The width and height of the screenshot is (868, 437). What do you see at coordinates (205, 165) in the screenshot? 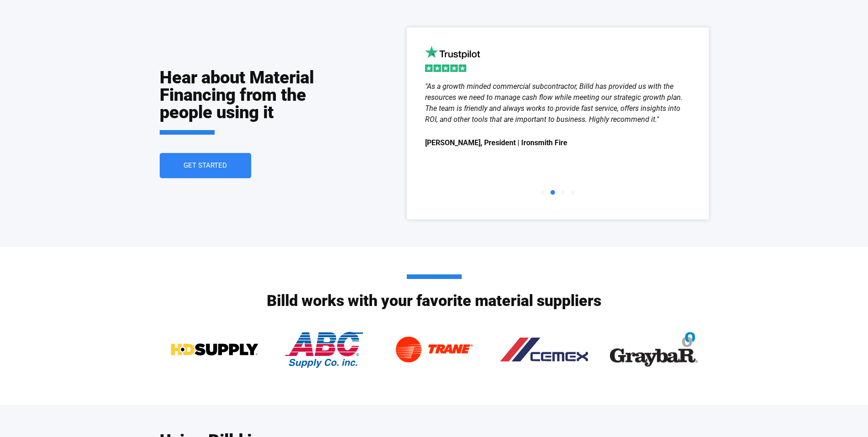
I see `span: Get Started` at bounding box center [205, 165].